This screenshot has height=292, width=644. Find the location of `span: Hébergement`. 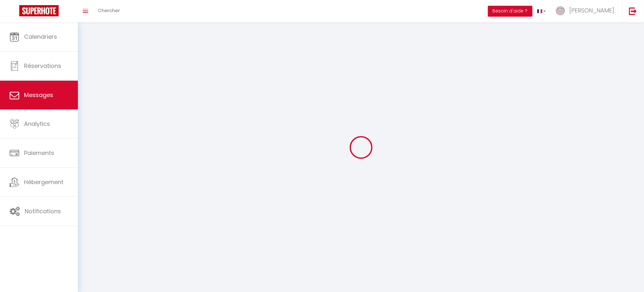

span: Hébergement is located at coordinates (44, 182).